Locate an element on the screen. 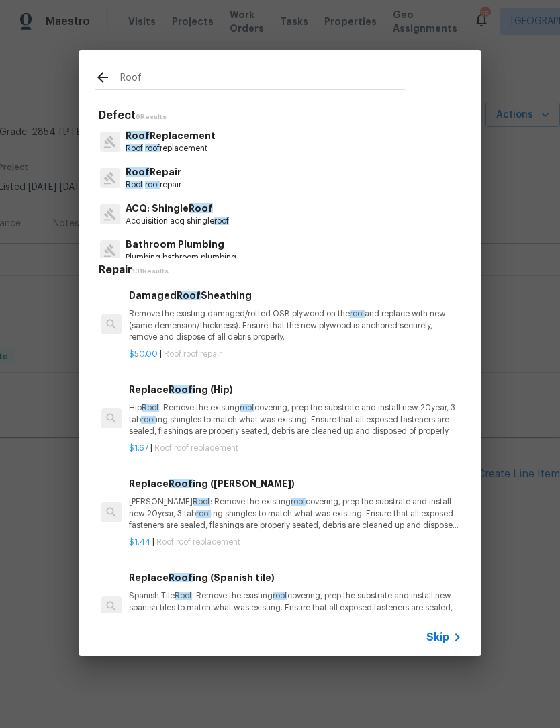  h6: Replace ing (Spanish tile) is located at coordinates (295, 578).